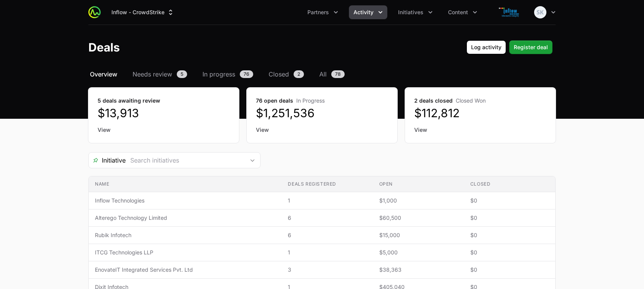 The height and width of the screenshot is (289, 644). Describe the element at coordinates (463, 12) in the screenshot. I see `button: Content` at that location.